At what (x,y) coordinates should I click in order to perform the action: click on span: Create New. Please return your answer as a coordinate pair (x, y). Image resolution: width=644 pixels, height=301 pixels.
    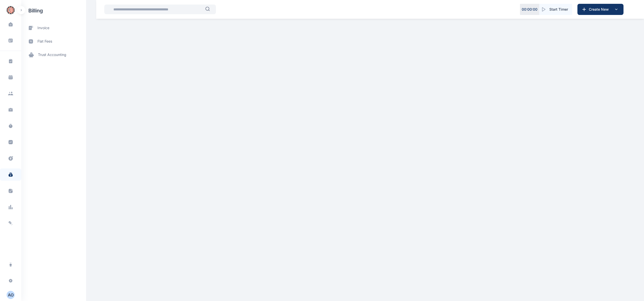
    Looking at the image, I should click on (600, 9).